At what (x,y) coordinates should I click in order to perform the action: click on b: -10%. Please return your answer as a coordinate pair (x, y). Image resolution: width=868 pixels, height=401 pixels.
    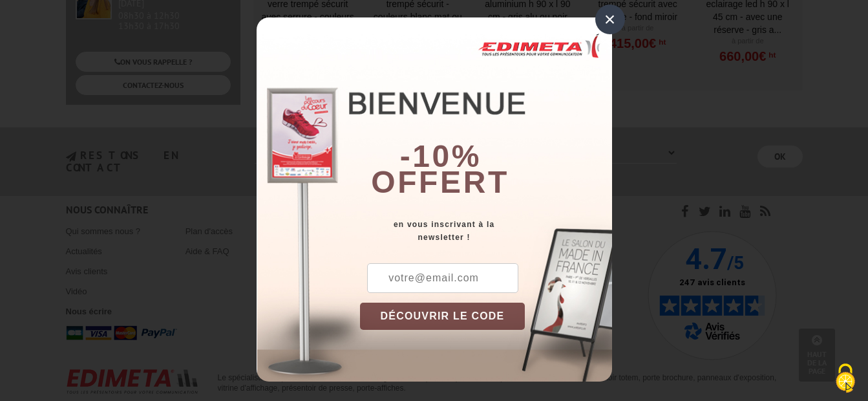
    Looking at the image, I should click on (441, 156).